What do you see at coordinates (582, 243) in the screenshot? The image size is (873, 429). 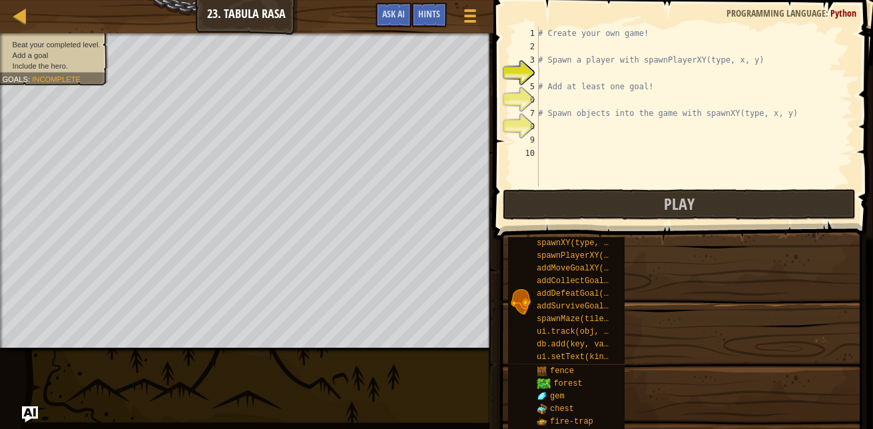 I see `span: spawnXY(type, x, y)` at bounding box center [582, 243].